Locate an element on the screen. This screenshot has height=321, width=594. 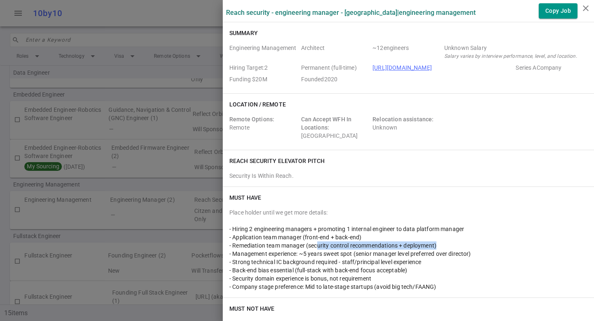
span: Can Accept WFH In Locations: is located at coordinates (326, 123).